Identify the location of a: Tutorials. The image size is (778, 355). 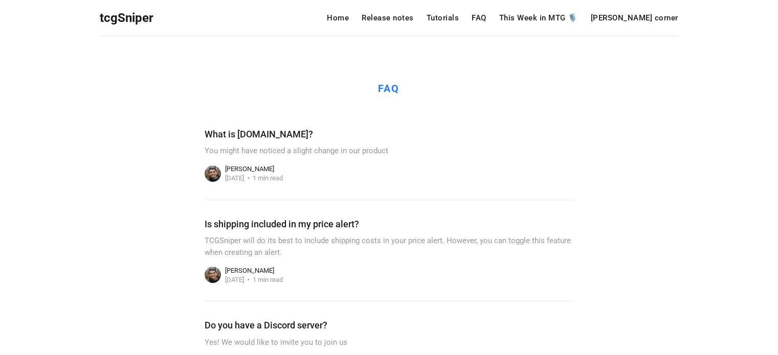
(443, 18).